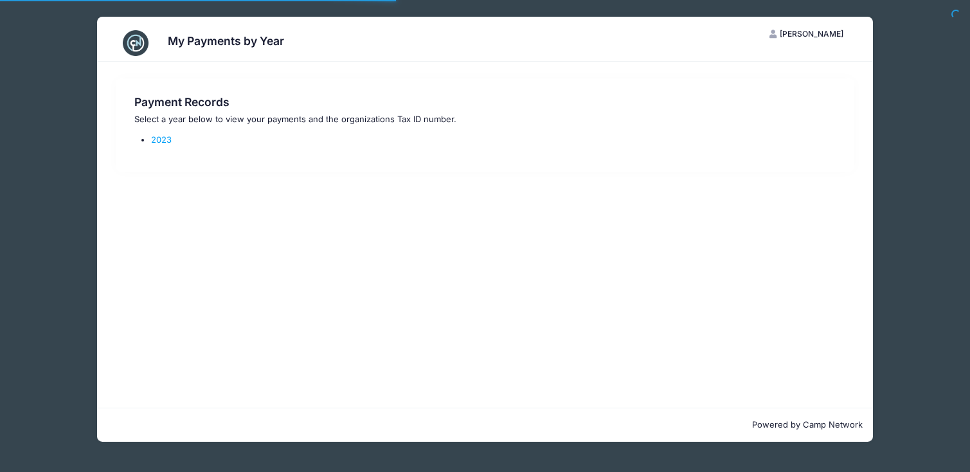 The image size is (970, 472). What do you see at coordinates (485, 120) in the screenshot?
I see `p: Select a year below to view your payments and the organizations Tax ID number.` at bounding box center [485, 120].